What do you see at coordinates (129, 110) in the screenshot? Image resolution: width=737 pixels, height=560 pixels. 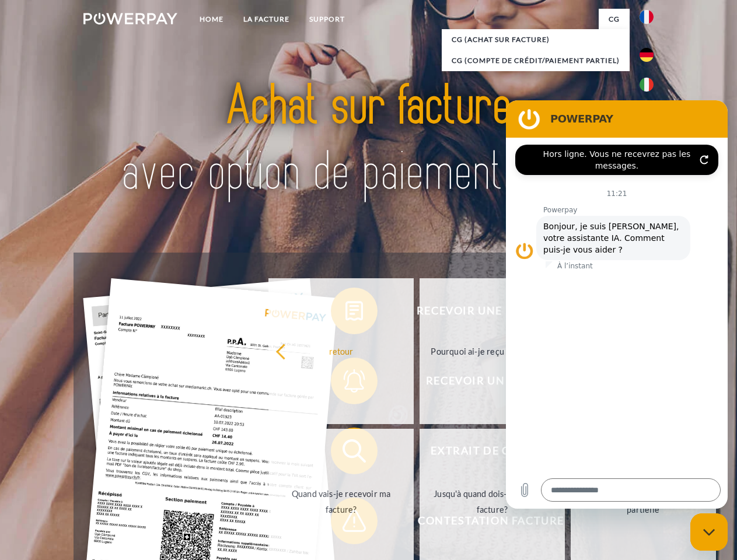 I see `p: Powerpay` at bounding box center [129, 110].